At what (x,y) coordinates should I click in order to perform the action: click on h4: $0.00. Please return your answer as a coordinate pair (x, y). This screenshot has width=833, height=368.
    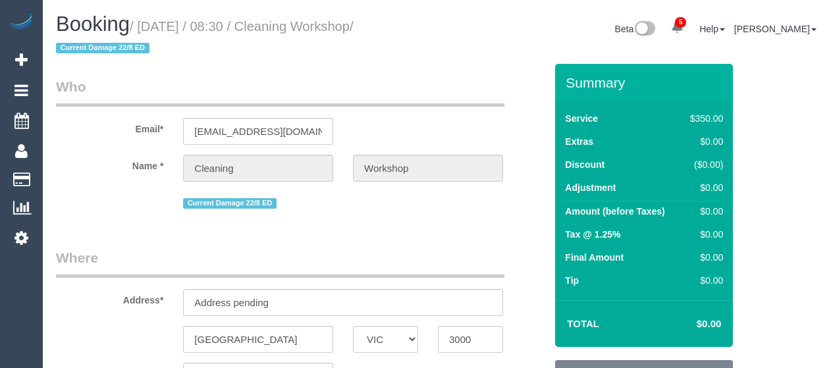
    Looking at the image, I should click on (689, 324).